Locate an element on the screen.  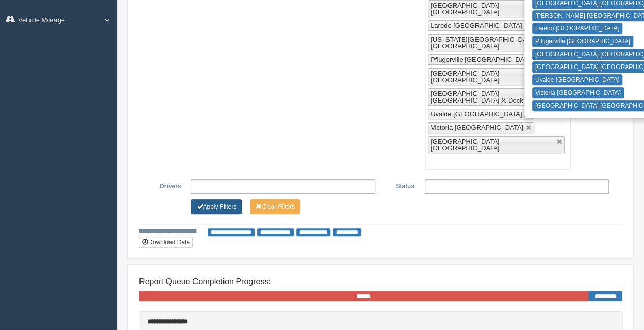
label: Drivers is located at coordinates (166, 185).